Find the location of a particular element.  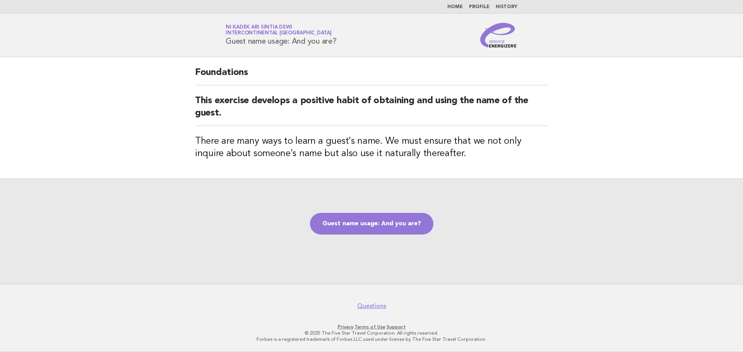

img: Service Energizers is located at coordinates (499, 35).